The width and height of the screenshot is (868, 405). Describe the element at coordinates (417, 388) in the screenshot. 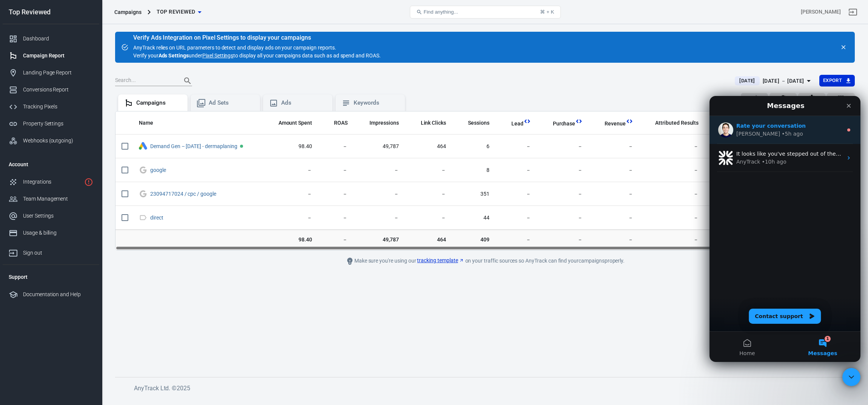

I see `h6: AnyTrack Ltd. © 2025` at that location.